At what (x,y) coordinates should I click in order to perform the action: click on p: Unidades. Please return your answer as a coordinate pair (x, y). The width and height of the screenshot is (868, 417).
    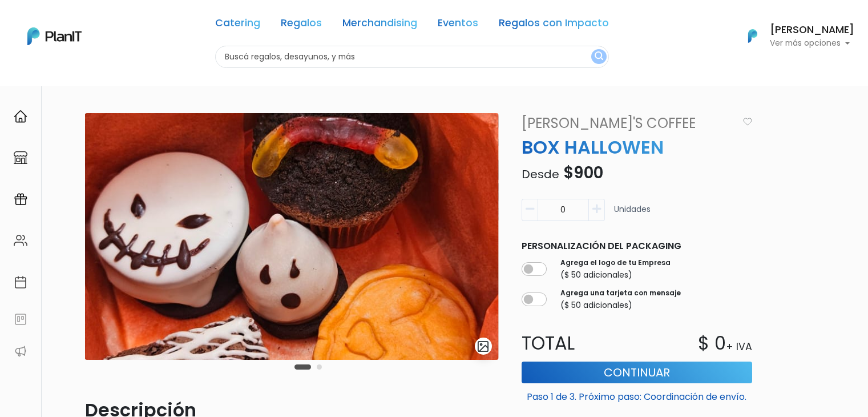
    Looking at the image, I should click on (633, 214).